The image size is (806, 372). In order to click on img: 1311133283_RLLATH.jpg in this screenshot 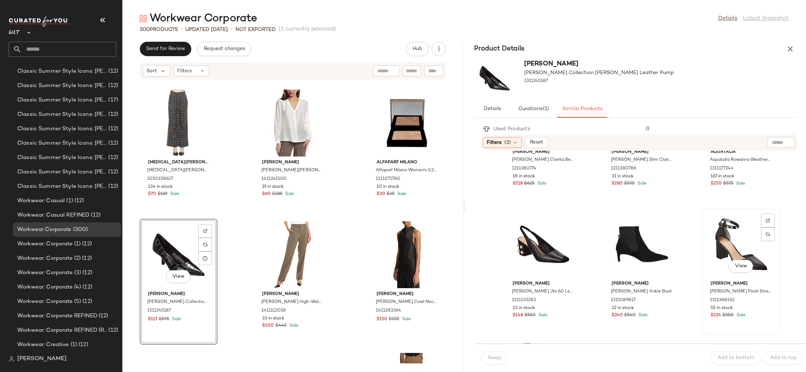, I will do `click(543, 244)`.